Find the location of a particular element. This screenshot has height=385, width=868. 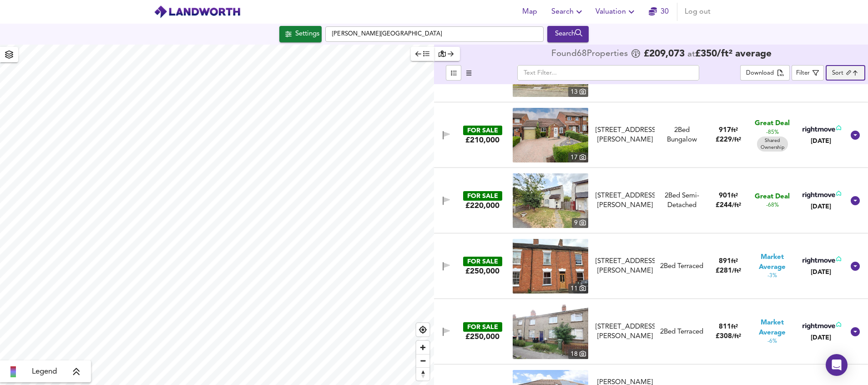

button: Filter is located at coordinates (808, 73).